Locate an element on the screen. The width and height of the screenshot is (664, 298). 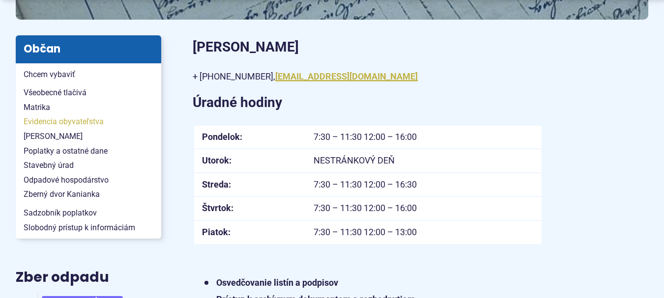
a: Chcem vybaviť is located at coordinates (88, 75).